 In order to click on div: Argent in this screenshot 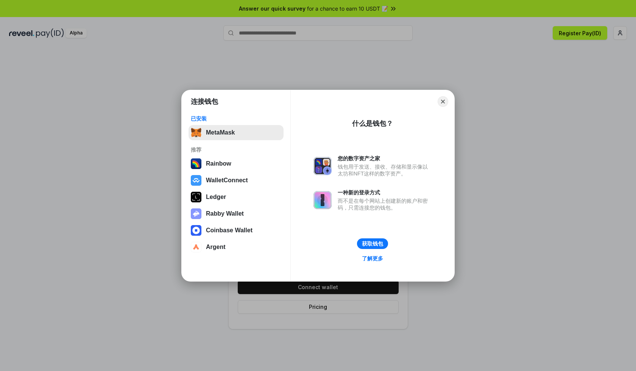, I will do `click(216, 247)`.